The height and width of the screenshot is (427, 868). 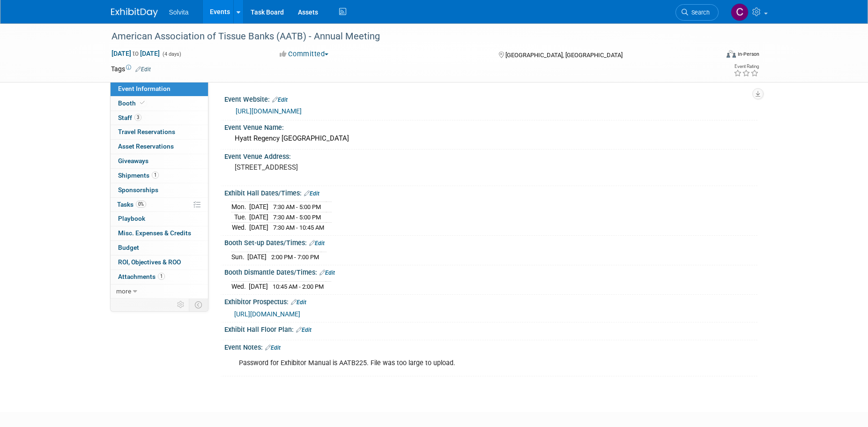 What do you see at coordinates (159, 234) in the screenshot?
I see `a: Misc. Expenses & Credits` at bounding box center [159, 234].